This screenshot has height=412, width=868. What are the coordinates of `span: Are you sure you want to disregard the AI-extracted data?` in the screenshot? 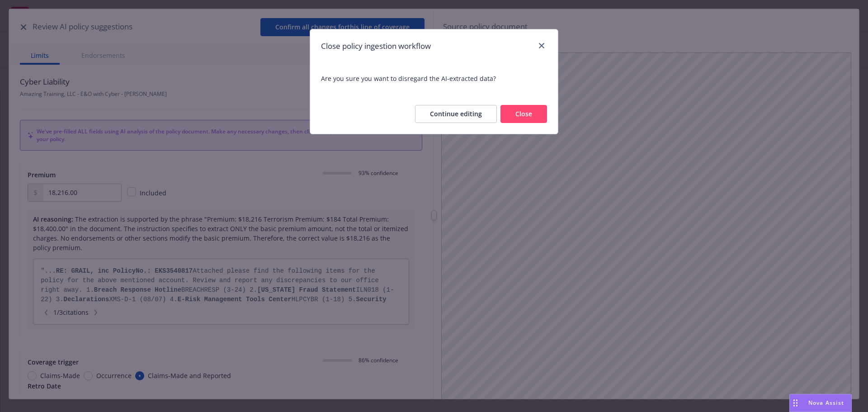 It's located at (434, 78).